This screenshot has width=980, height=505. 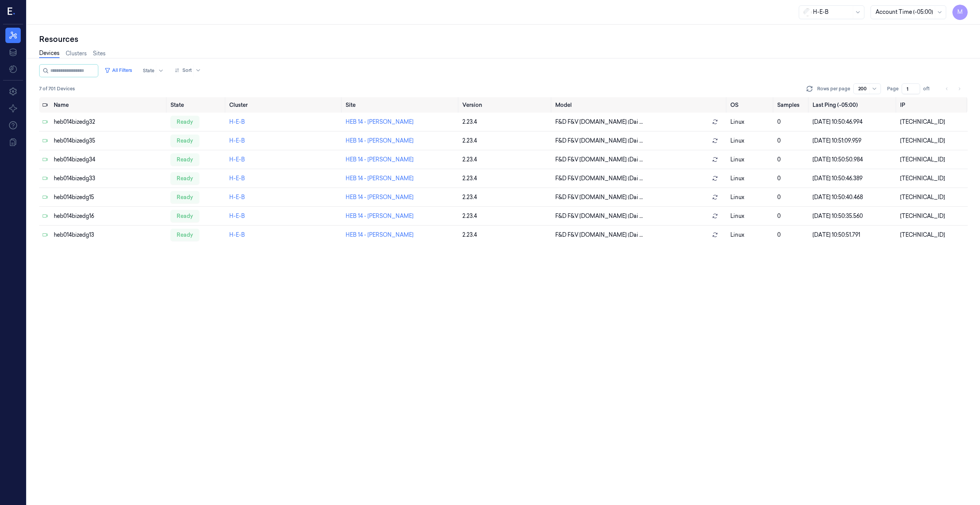 What do you see at coordinates (109, 140) in the screenshot?
I see `div: heb014bizedg35` at bounding box center [109, 140].